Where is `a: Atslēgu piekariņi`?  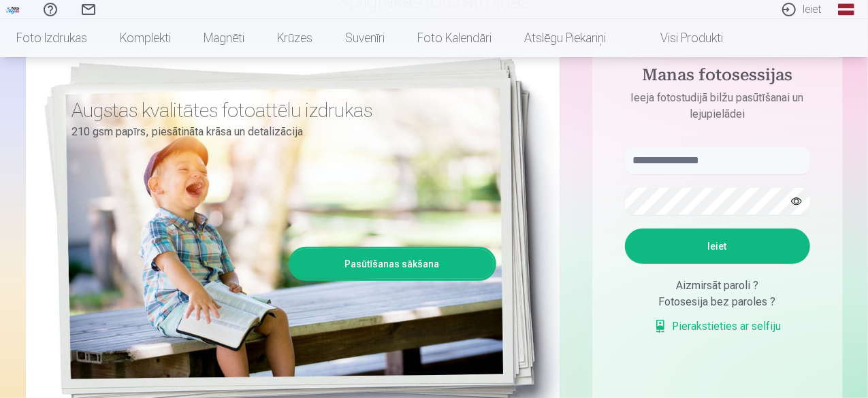
a: Atslēgu piekariņi is located at coordinates (565, 38).